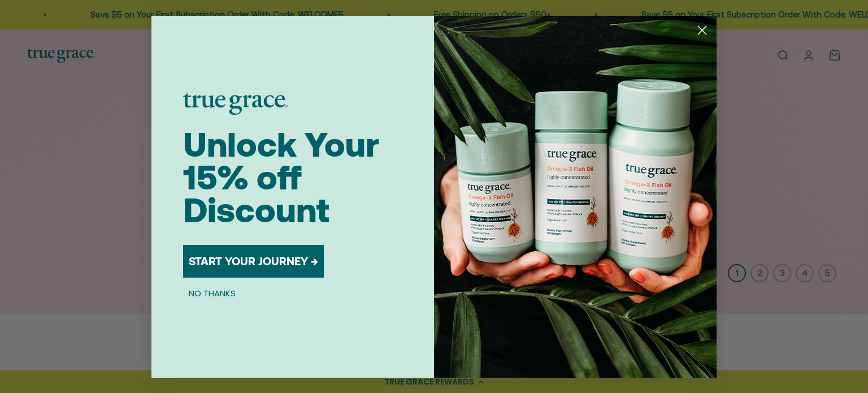 The height and width of the screenshot is (393, 868). What do you see at coordinates (281, 177) in the screenshot?
I see `span: Unlock Your 15% off Discount` at bounding box center [281, 177].